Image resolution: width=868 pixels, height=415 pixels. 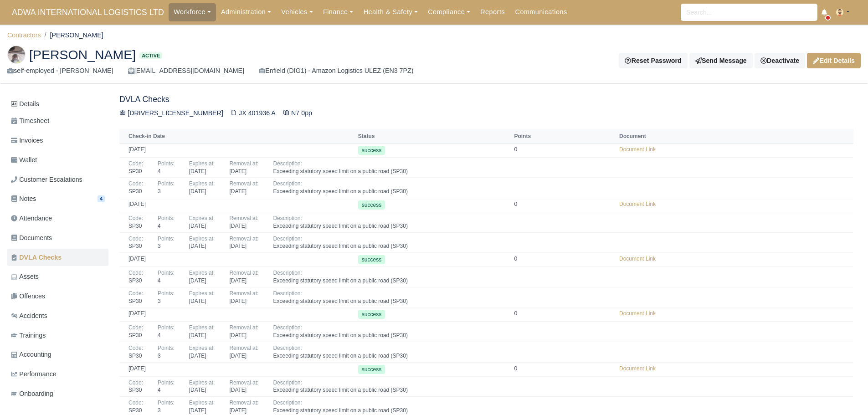 I want to click on a: Performance, so click(x=58, y=374).